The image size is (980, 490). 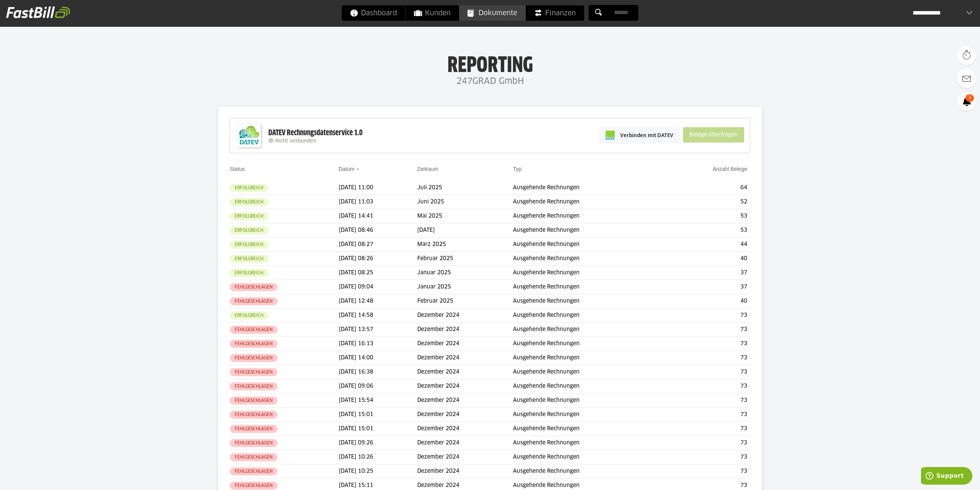 What do you see at coordinates (38, 12) in the screenshot?
I see `img: fastbill_logo_white.png` at bounding box center [38, 12].